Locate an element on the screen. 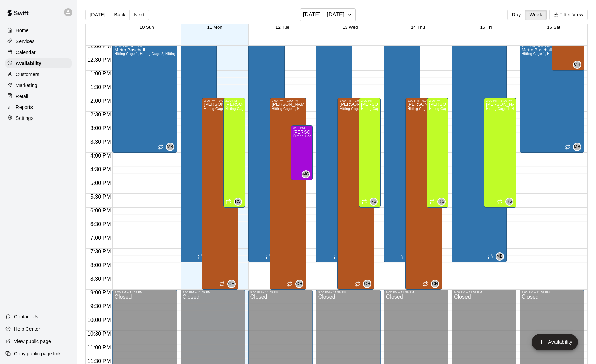 This screenshot has width=596, height=364. div: Reports is located at coordinates (38, 107).